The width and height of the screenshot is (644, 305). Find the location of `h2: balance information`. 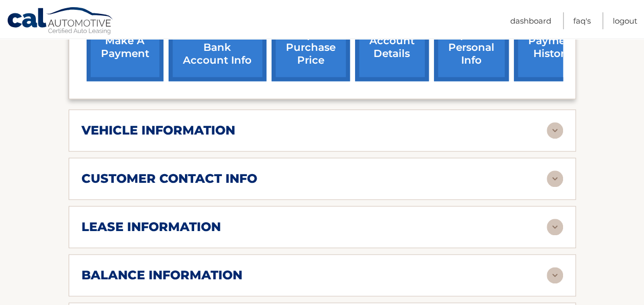

h2: balance information is located at coordinates (162, 275).